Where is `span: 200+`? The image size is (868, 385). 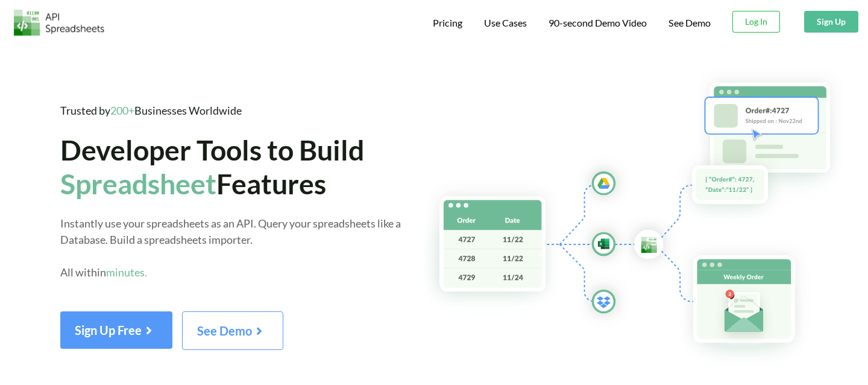 span: 200+ is located at coordinates (123, 110).